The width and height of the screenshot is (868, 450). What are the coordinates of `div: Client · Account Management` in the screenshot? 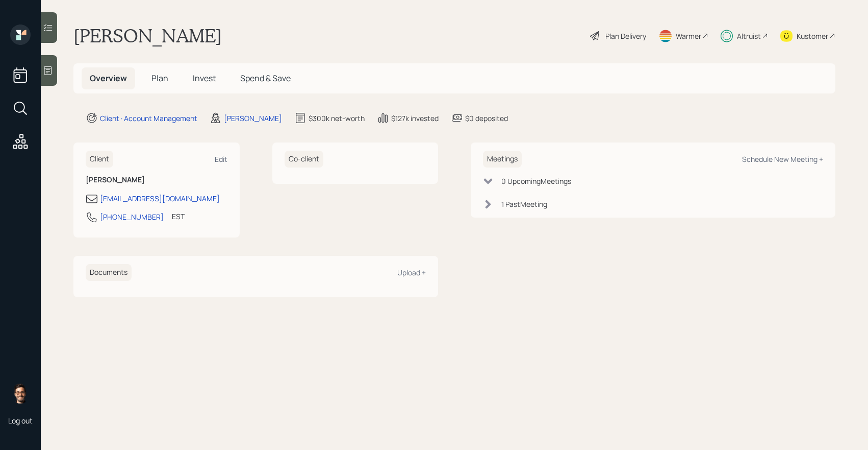 It's located at (149, 118).